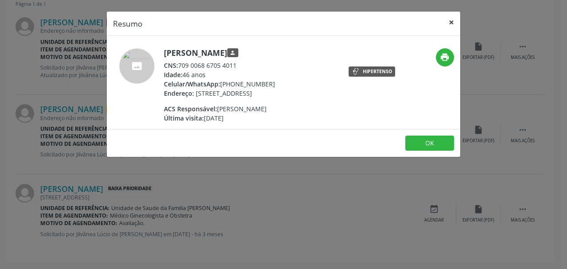 The image size is (567, 269). I want to click on div: Hipertenso, so click(377, 71).